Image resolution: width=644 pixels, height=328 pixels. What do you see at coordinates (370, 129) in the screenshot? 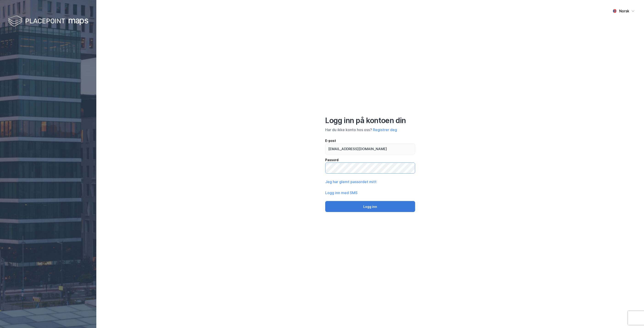
I see `div: Har du ikke konto hos oss?` at bounding box center [370, 129].